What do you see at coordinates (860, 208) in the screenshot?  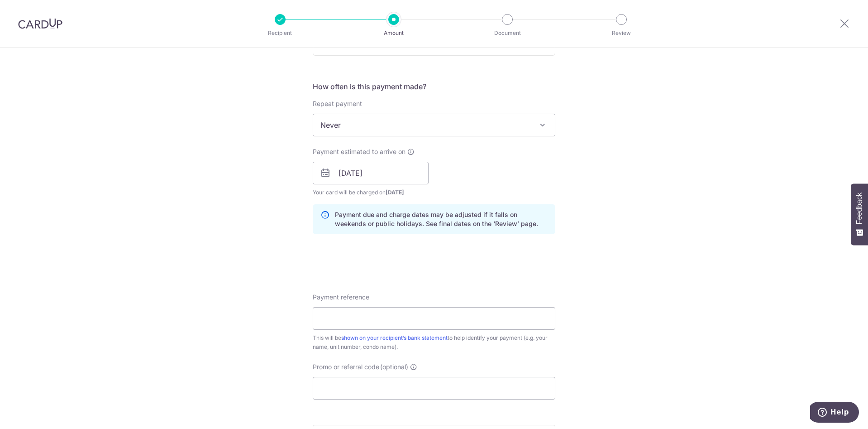 I see `span: Feedback` at bounding box center [860, 208].